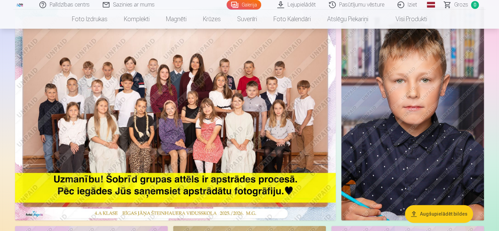 This screenshot has height=231, width=499. Describe the element at coordinates (475, 5) in the screenshot. I see `span: 0` at that location.